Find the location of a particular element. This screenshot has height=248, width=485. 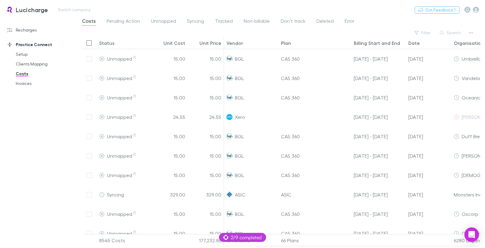

div: Open Intercom Messenger is located at coordinates (471, 234).